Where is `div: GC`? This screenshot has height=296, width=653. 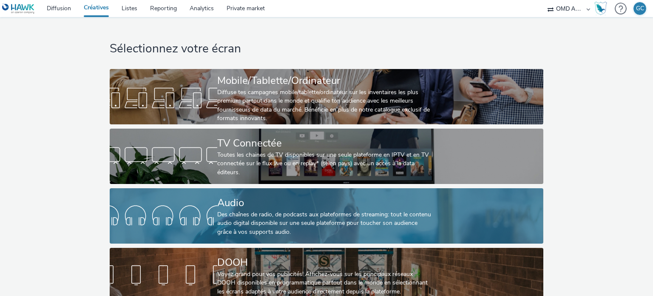 div: GC is located at coordinates (640, 9).